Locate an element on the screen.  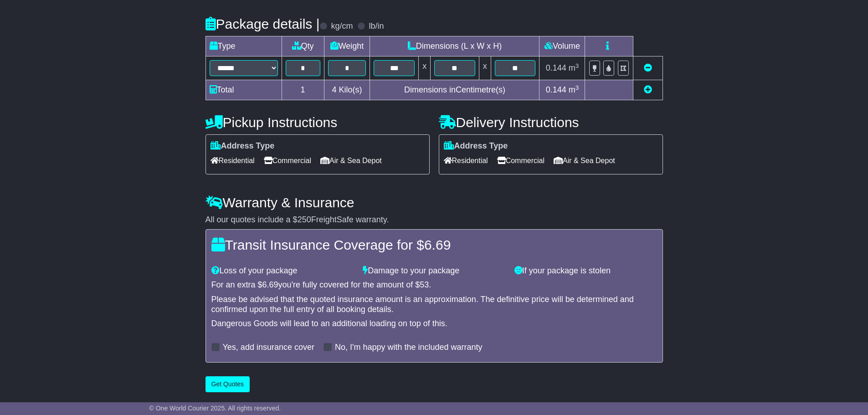
h4: Delivery Instructions is located at coordinates (551, 122).